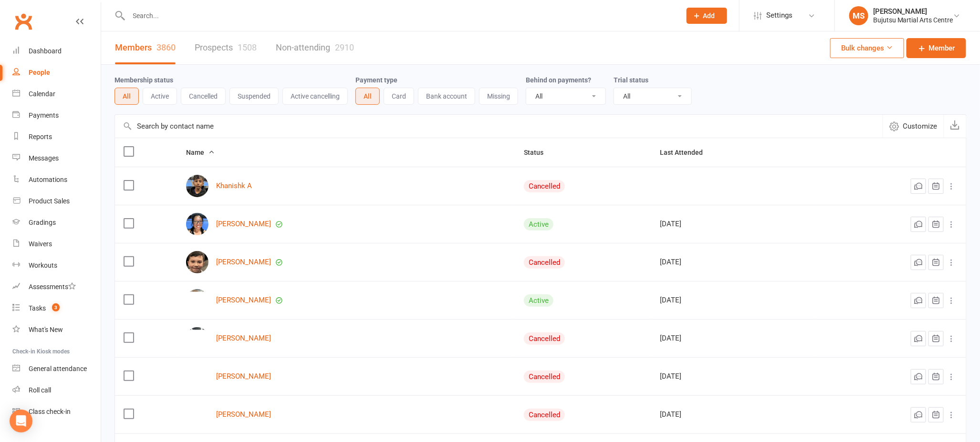 The width and height of the screenshot is (980, 442). Describe the element at coordinates (56, 308) in the screenshot. I see `a: Tasks 3` at that location.